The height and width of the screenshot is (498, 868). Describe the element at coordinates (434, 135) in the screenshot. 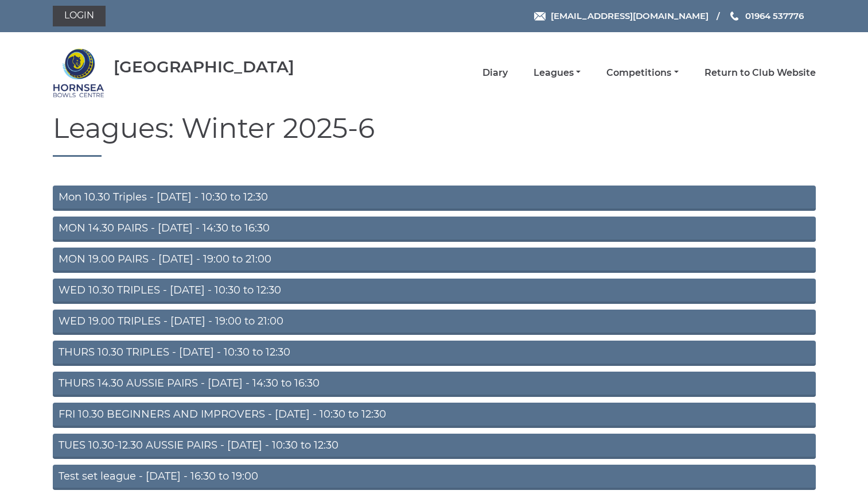

I see `h1: Leagues: Winter 2025-6` at that location.